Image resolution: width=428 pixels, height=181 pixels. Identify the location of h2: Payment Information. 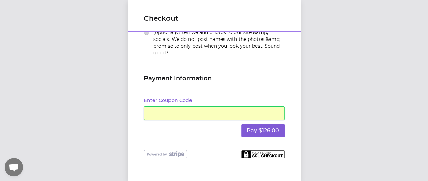
(214, 80).